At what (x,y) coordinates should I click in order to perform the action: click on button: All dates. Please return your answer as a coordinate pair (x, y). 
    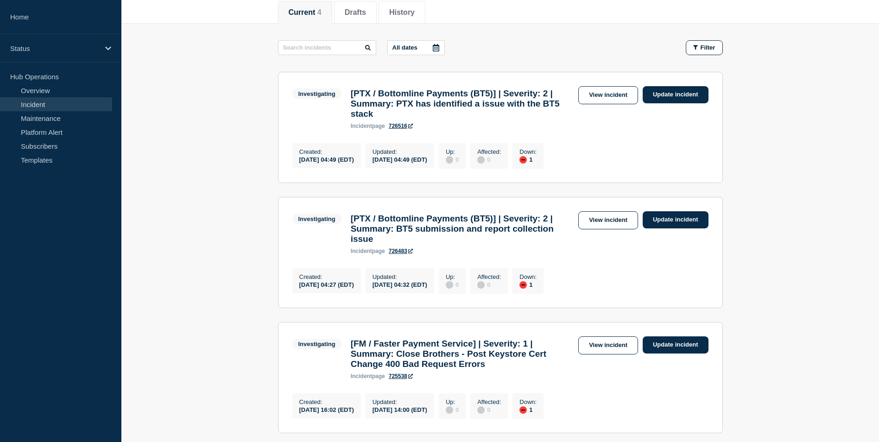
    Looking at the image, I should click on (416, 48).